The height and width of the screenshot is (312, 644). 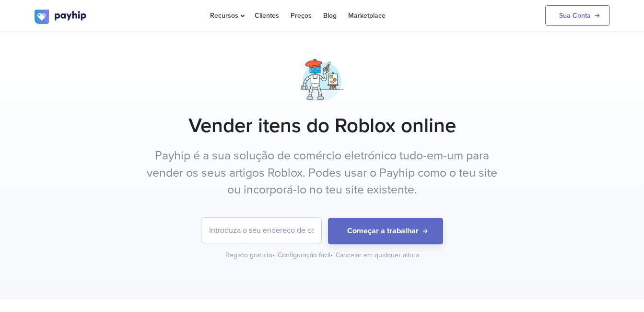 What do you see at coordinates (61, 17) in the screenshot?
I see `img: logo.svg` at bounding box center [61, 17].